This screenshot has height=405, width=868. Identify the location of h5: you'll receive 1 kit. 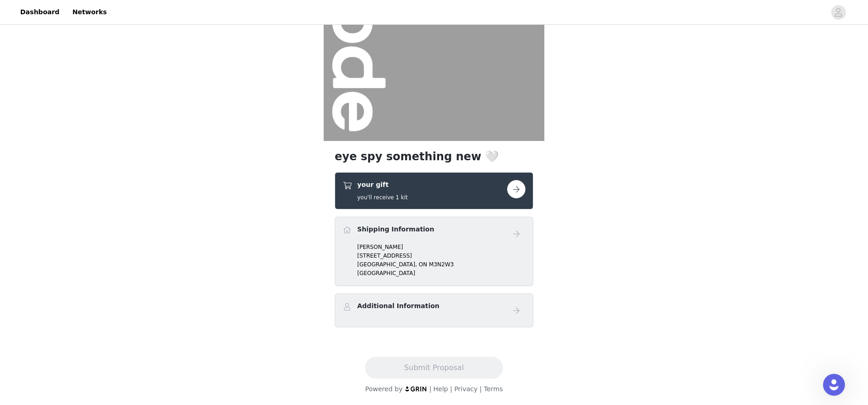
(383, 197).